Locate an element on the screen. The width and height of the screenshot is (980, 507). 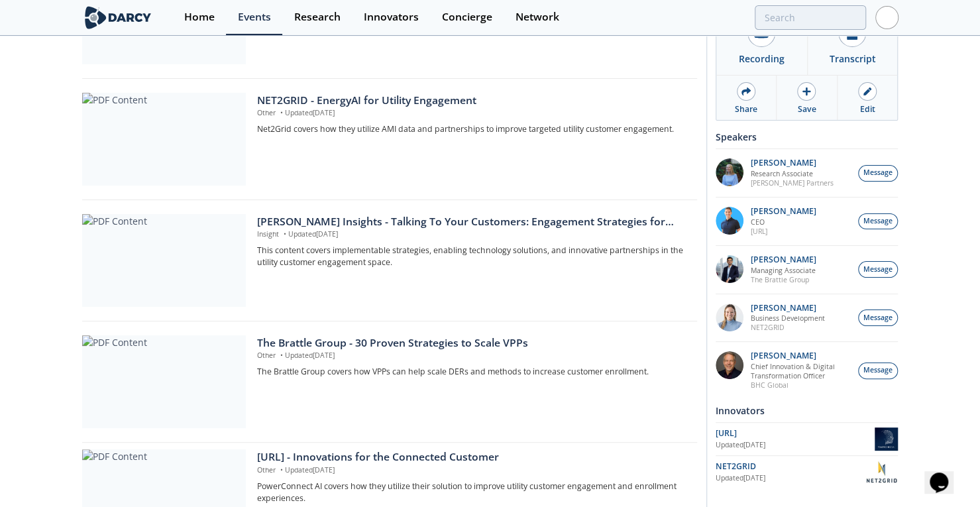
p: This content covers implementable strategies, enabling technology solutions, and innovative partn... is located at coordinates (472, 257).